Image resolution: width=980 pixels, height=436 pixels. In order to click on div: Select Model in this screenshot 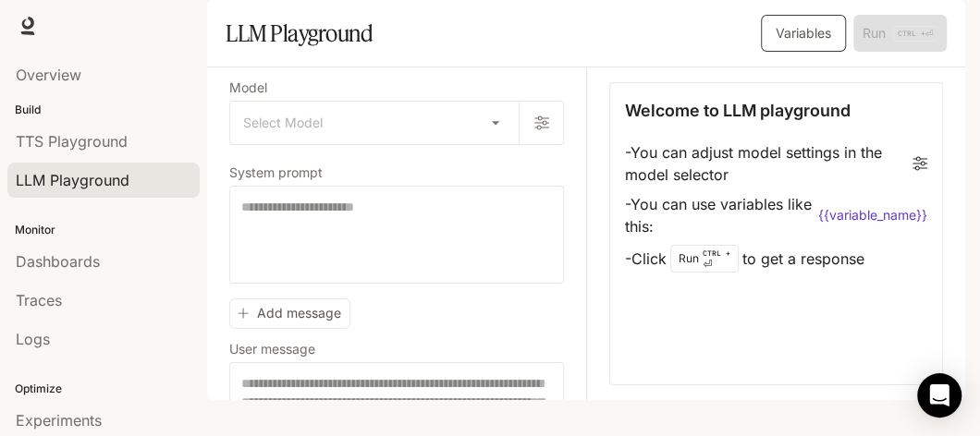, I will do `click(374, 122)`.